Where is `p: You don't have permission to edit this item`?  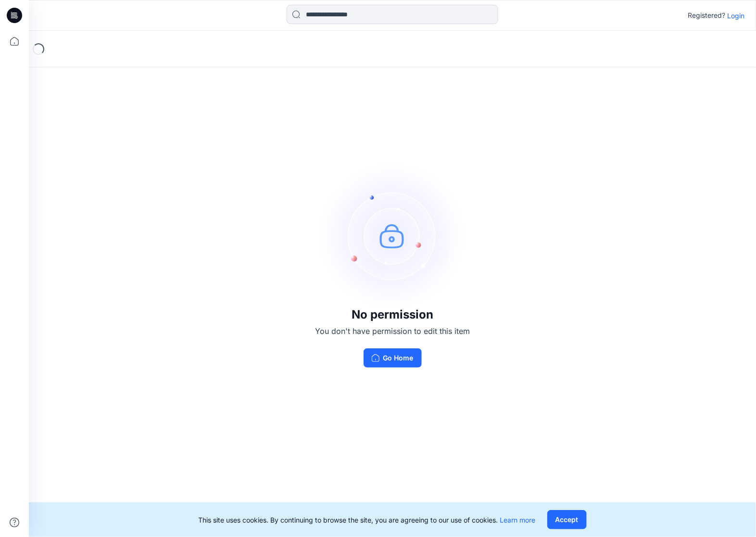 p: You don't have permission to edit this item is located at coordinates (392, 331).